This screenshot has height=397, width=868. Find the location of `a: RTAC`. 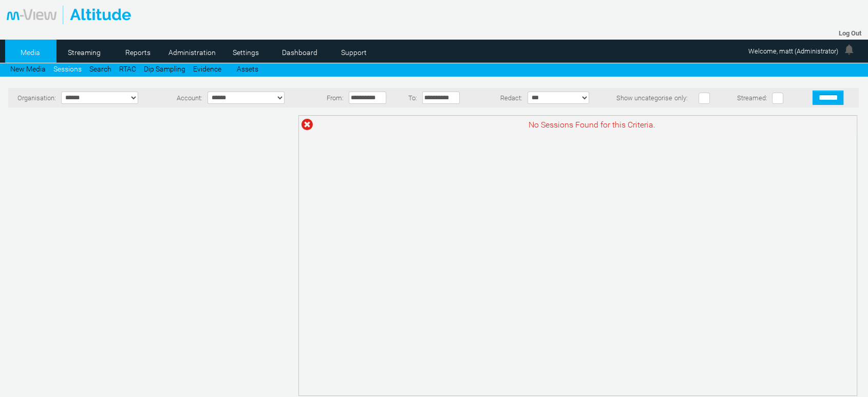

a: RTAC is located at coordinates (127, 69).